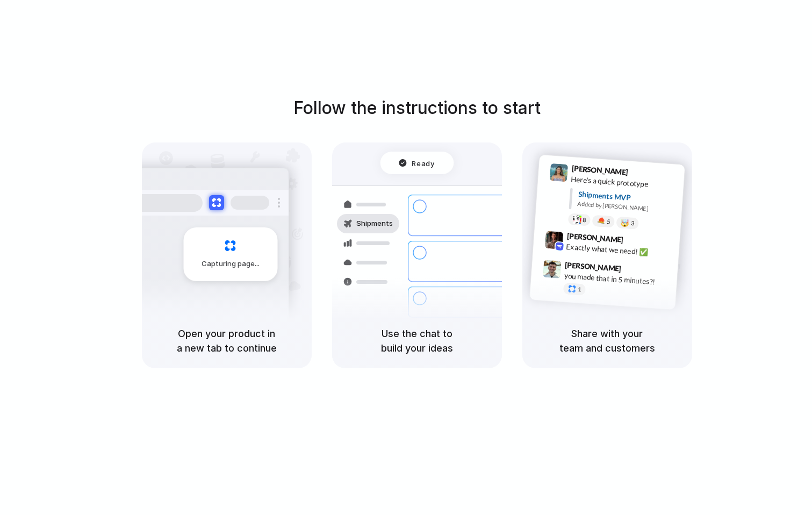 The width and height of the screenshot is (812, 515). I want to click on div: Shipments MVP, so click(627, 197).